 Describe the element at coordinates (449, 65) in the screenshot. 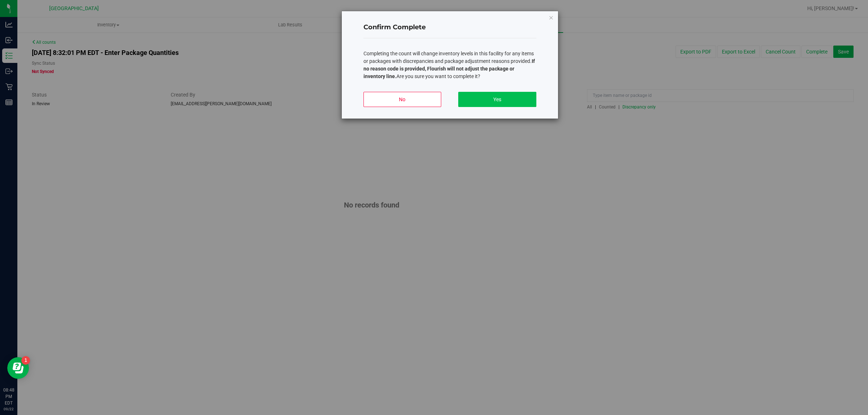

I see `span: Completing the count will change inventory levels in this facility for any items or packages with...` at that location.